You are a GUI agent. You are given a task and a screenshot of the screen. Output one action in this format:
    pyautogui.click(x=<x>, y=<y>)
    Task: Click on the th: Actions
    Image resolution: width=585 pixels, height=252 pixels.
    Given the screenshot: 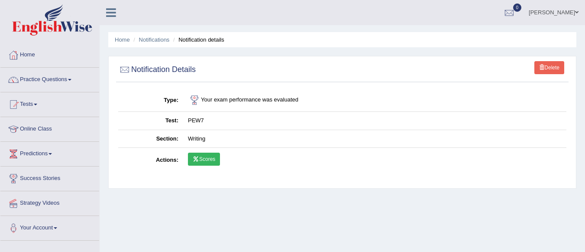 What is the action you would take?
    pyautogui.click(x=151, y=160)
    